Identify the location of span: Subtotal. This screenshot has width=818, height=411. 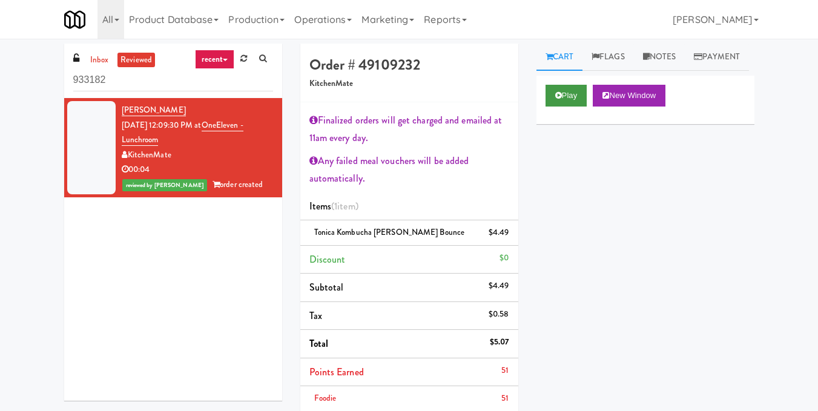
(327, 287).